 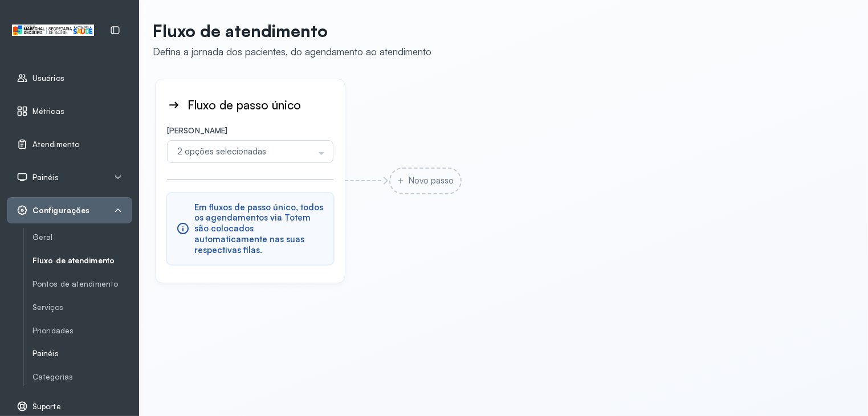 I want to click on span: Atendimento, so click(x=56, y=145).